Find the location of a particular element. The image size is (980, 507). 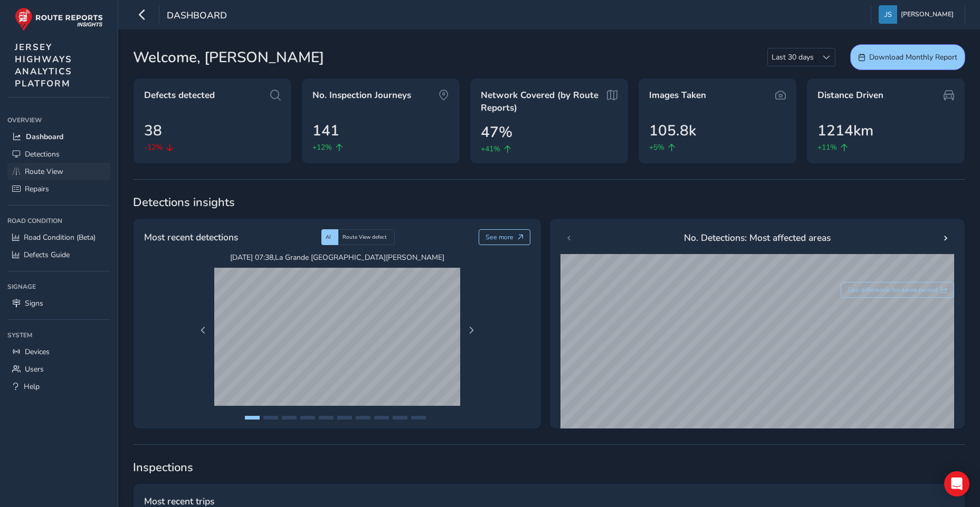

a: See more is located at coordinates (504, 237).